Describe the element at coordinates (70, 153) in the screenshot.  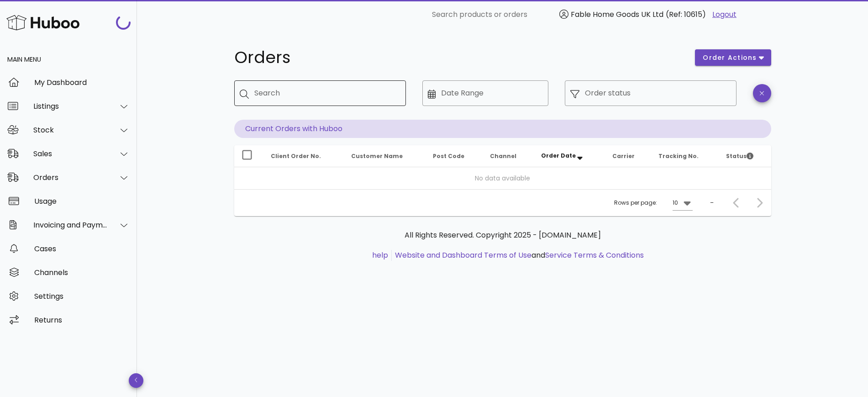
I see `div: Sales` at that location.